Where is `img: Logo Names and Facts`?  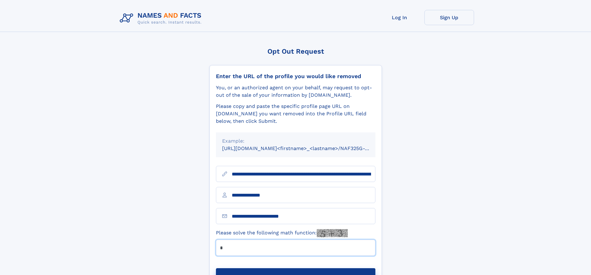
img: Logo Names and Facts is located at coordinates (162, 18).